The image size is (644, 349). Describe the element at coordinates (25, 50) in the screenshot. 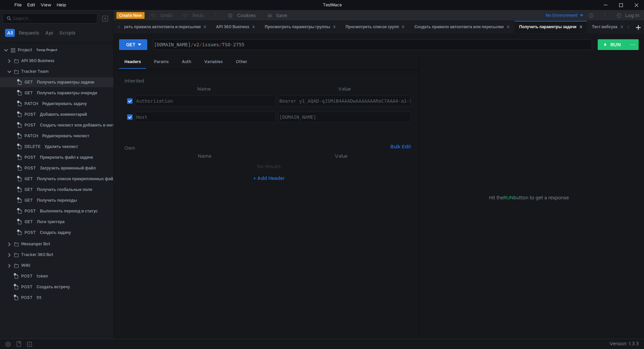

I see `div: Project` at that location.